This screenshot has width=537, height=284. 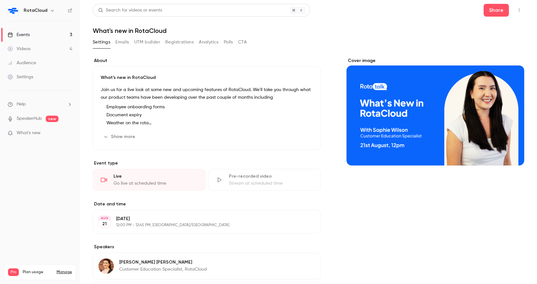 What do you see at coordinates (309, 31) in the screenshot?
I see `h1: What's new in RotaCloud` at bounding box center [309, 31].